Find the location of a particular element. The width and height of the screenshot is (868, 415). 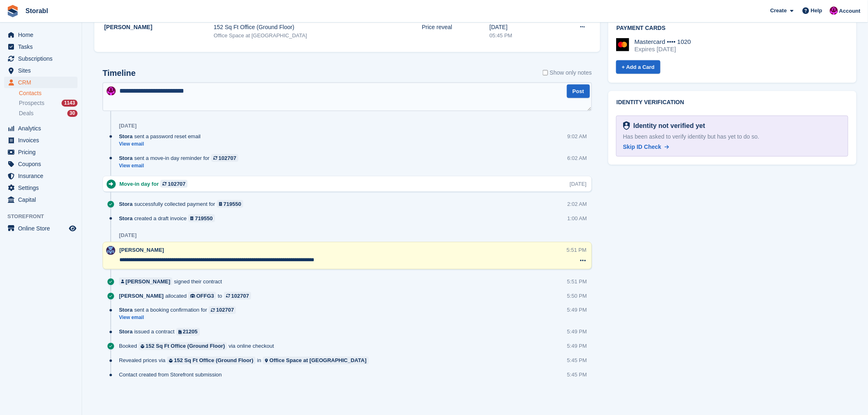

div: Identity not verified yet is located at coordinates (667, 126).